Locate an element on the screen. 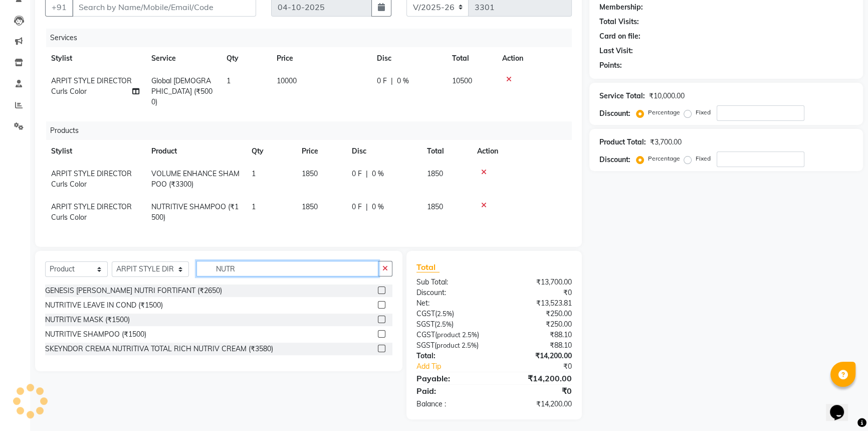 The height and width of the screenshot is (431, 868). div: Payable: is located at coordinates (452, 378).